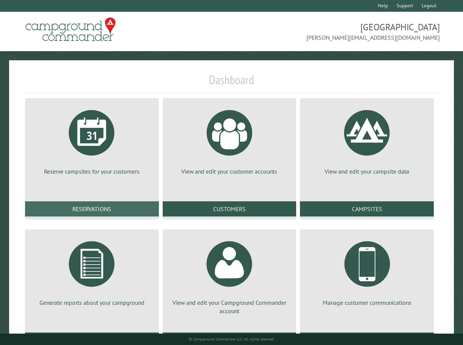 This screenshot has height=345, width=463. Describe the element at coordinates (367, 209) in the screenshot. I see `a: Campsites` at that location.